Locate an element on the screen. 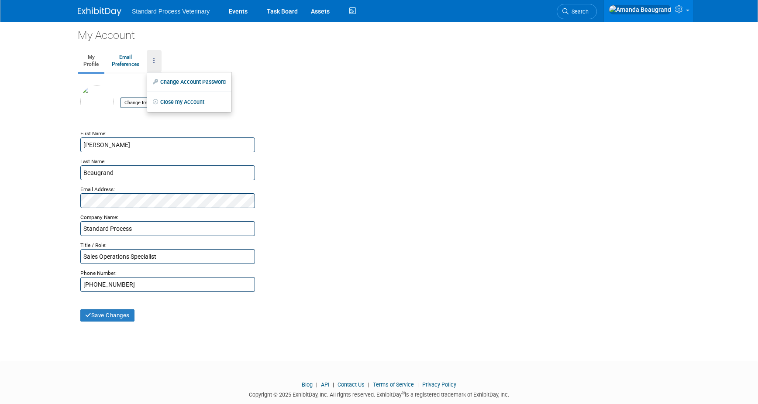 This screenshot has width=758, height=404. a: MyProfile is located at coordinates (91, 61).